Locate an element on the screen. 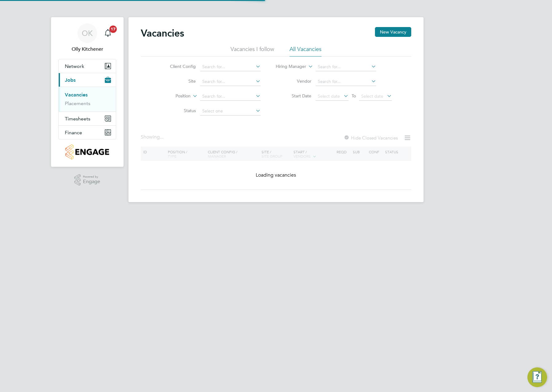 Image resolution: width=552 pixels, height=392 pixels. span: Powered by is located at coordinates (92, 177).